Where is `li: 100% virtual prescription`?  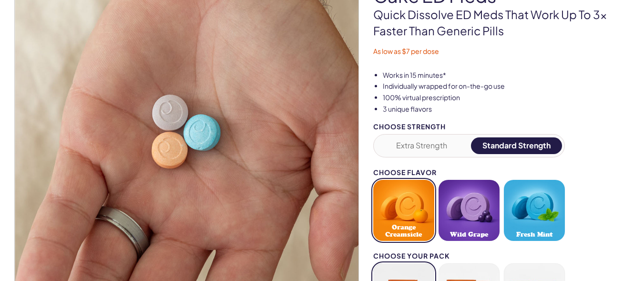 li: 100% virtual prescription is located at coordinates (506, 98).